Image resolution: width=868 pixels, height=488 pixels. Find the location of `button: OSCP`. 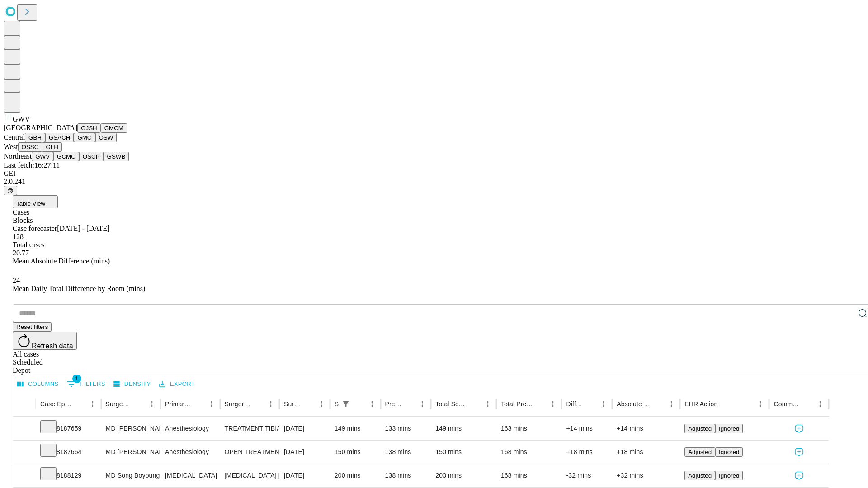

button: OSCP is located at coordinates (91, 157).